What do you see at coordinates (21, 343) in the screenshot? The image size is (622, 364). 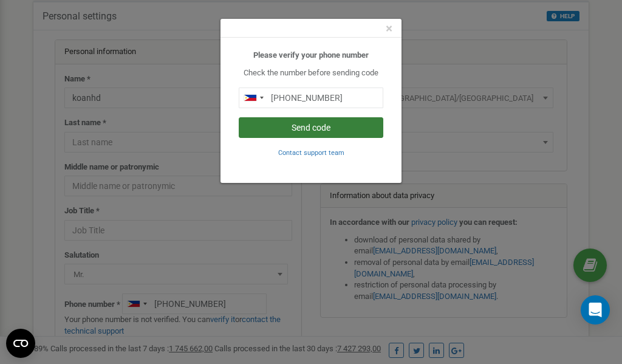 I see `button: Open CMP widget` at bounding box center [21, 343].